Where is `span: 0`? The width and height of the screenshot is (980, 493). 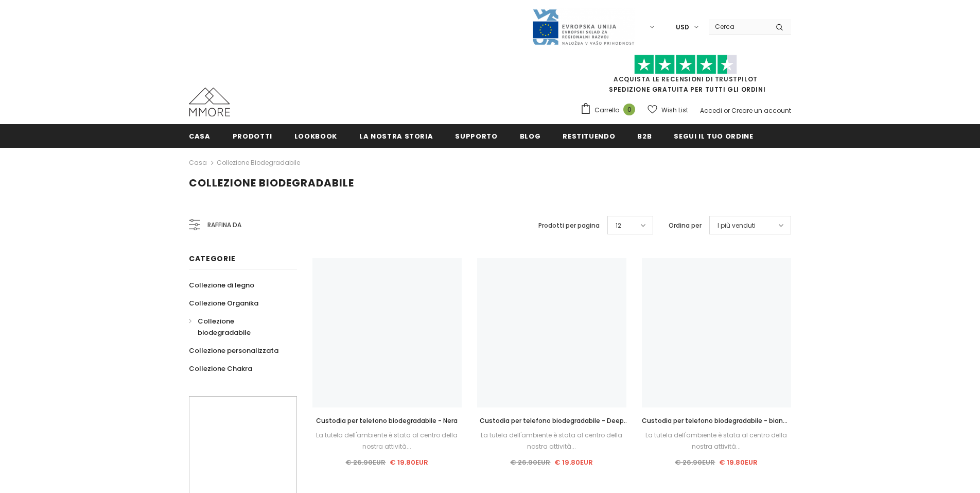
span: 0 is located at coordinates (629, 109).